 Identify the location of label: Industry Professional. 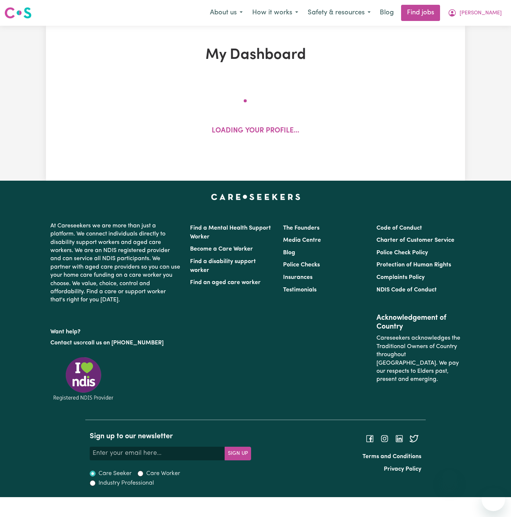
(126, 483).